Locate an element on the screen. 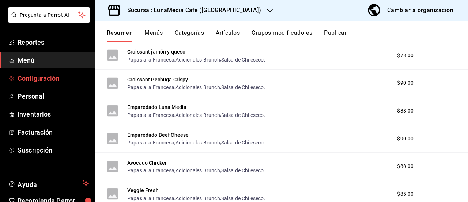 Image resolution: width=468 pixels, height=202 pixels. span: Ayuda is located at coordinates (48, 183).